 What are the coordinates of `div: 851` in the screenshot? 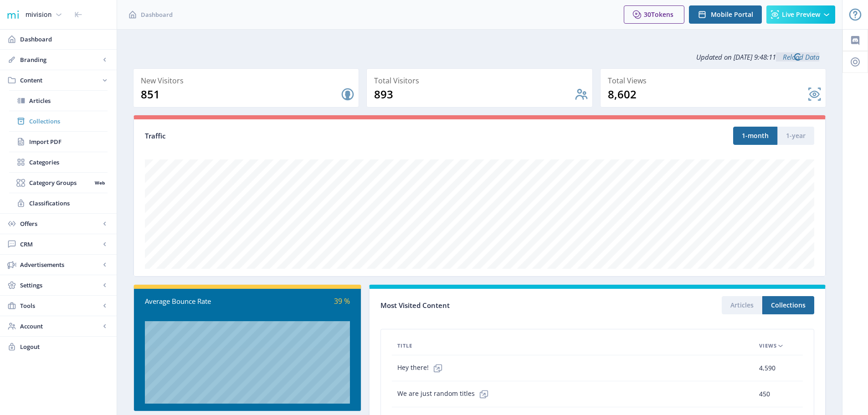 It's located at (240, 94).